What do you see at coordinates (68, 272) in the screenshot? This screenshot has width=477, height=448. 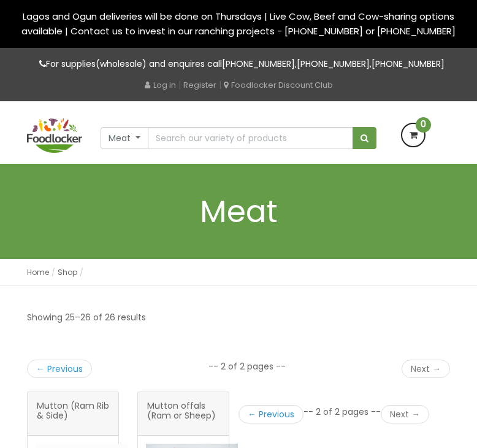 I see `a: Shop` at bounding box center [68, 272].